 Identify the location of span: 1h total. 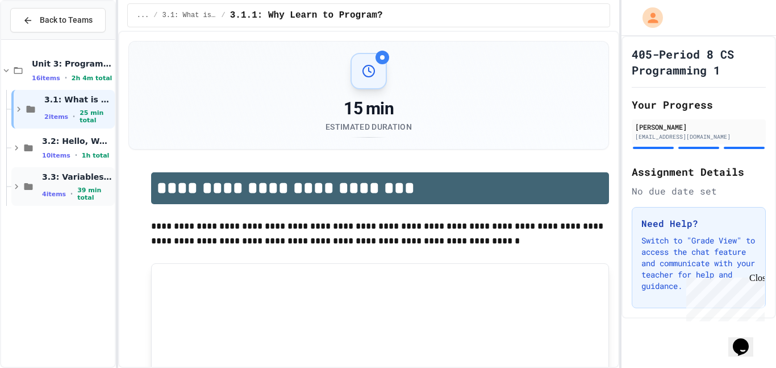
(95, 155).